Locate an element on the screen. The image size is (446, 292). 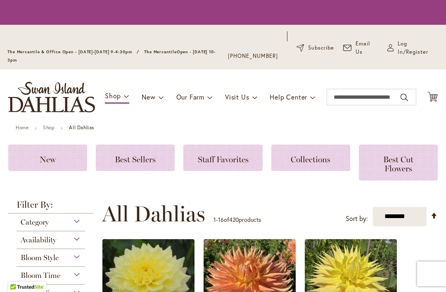
button: Search is located at coordinates (405, 98).